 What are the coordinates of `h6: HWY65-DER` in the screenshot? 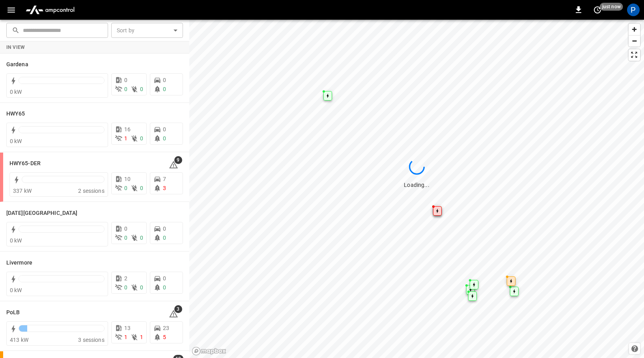 It's located at (25, 164).